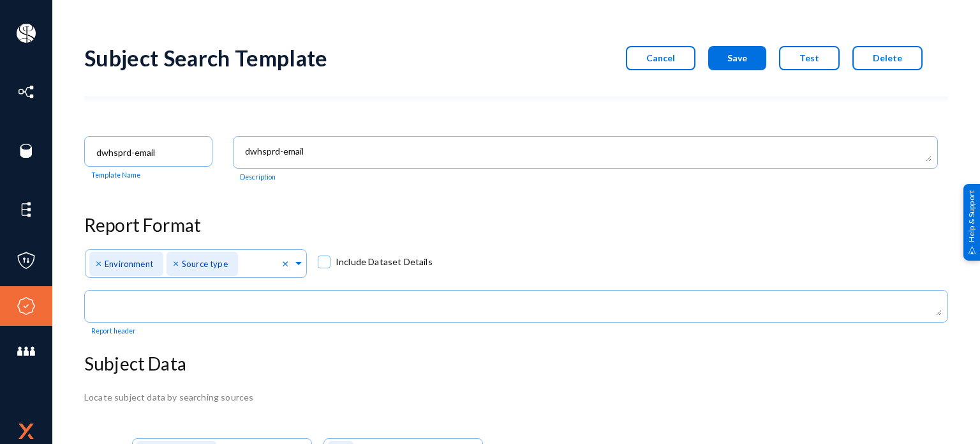 This screenshot has width=980, height=444. What do you see at coordinates (887, 58) in the screenshot?
I see `button: Delete` at bounding box center [887, 58].